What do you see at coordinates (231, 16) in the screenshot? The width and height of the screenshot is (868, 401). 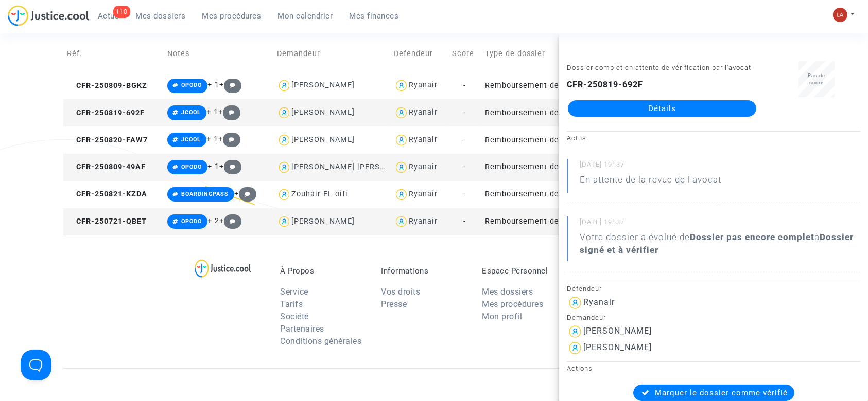 I see `span: Mes procédures` at bounding box center [231, 16].